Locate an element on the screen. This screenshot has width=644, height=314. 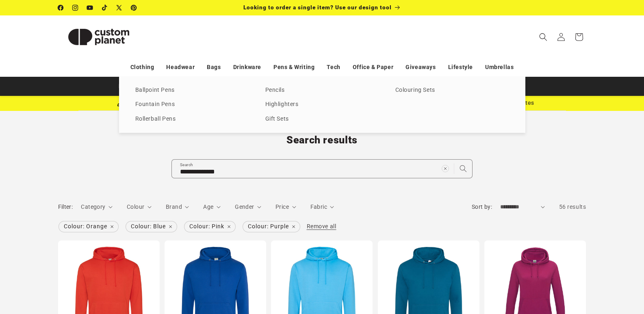
a: Rollerball Pens is located at coordinates (192, 119).